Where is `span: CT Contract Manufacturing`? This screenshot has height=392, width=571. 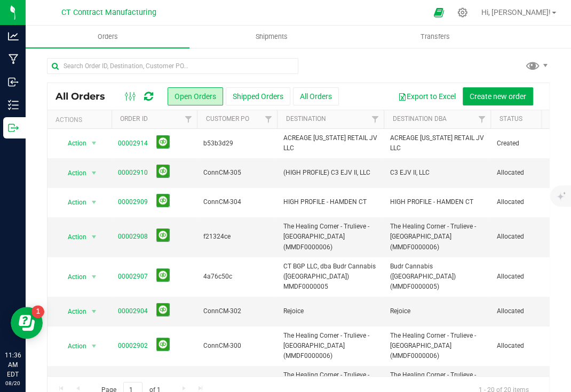
span: CT Contract Manufacturing is located at coordinates (109, 13).